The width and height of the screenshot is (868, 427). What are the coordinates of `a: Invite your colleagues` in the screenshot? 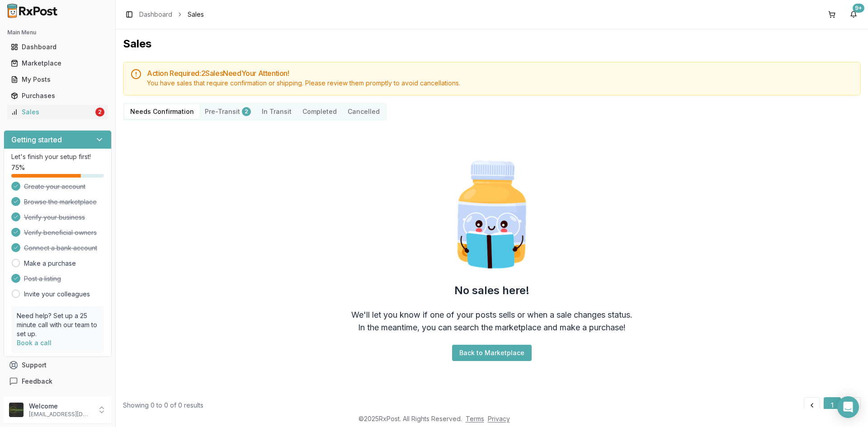 It's located at (57, 294).